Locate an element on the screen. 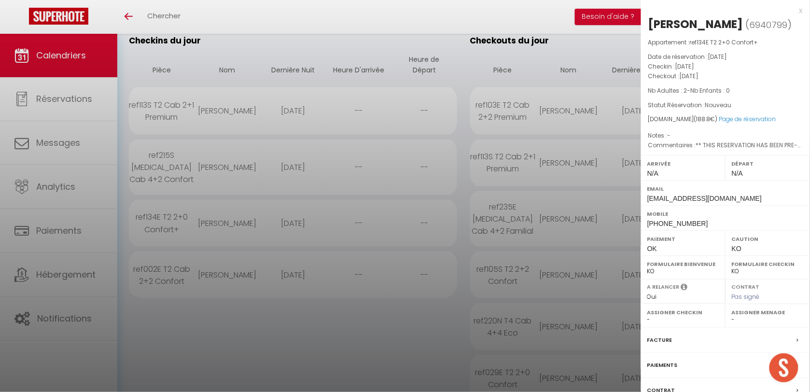 Image resolution: width=810 pixels, height=392 pixels. label: Caution is located at coordinates (767, 239).